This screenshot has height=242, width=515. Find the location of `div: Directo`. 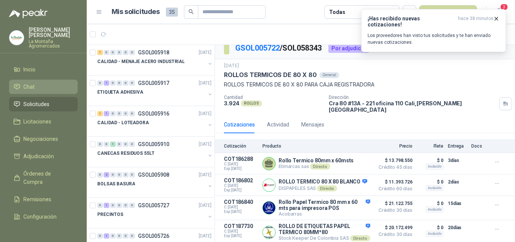

div: Directo is located at coordinates (320, 166).